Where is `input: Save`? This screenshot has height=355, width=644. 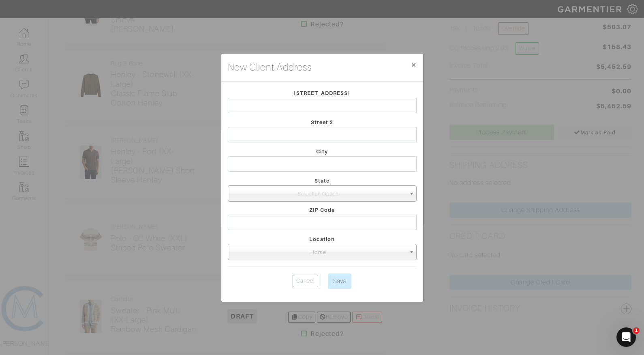
input: Save is located at coordinates (340, 281).